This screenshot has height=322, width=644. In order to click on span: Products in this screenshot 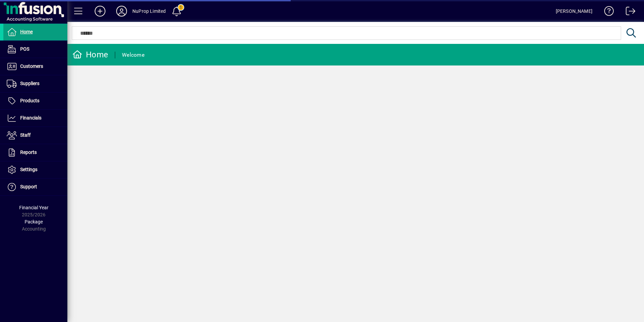, I will do `click(29, 101)`.